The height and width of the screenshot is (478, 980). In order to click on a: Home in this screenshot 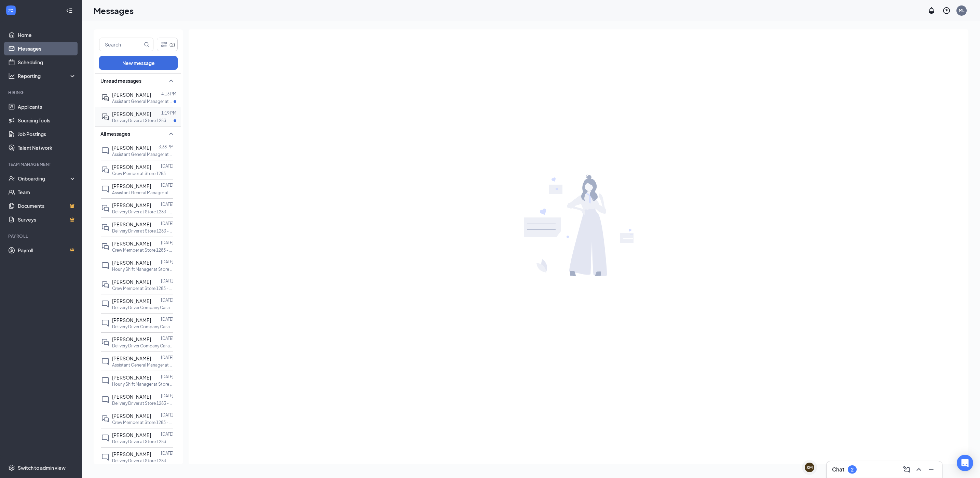, I will do `click(47, 35)`.